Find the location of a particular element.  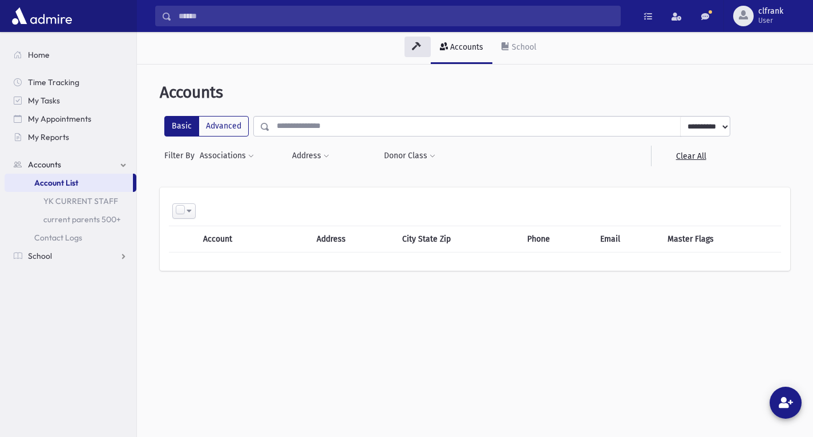

button: Address is located at coordinates (310, 156).